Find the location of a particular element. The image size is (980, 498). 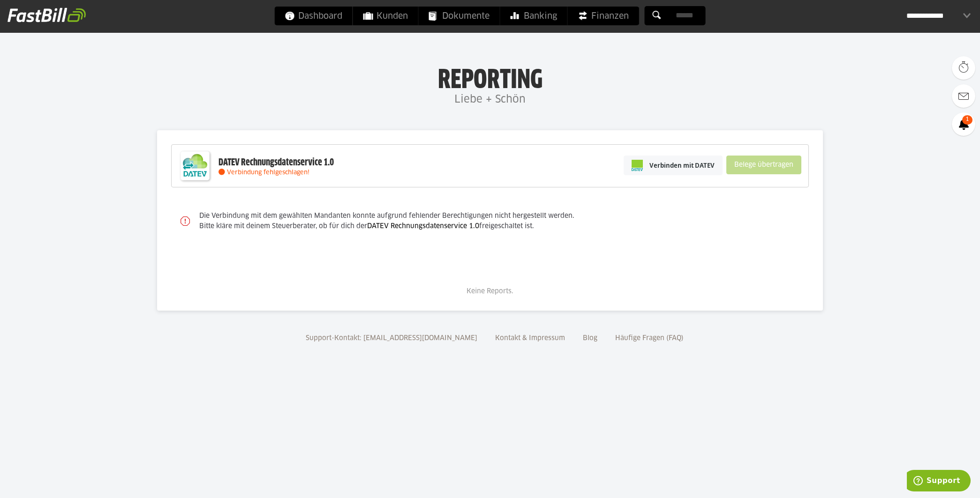

span: Finanzen is located at coordinates (603, 16).